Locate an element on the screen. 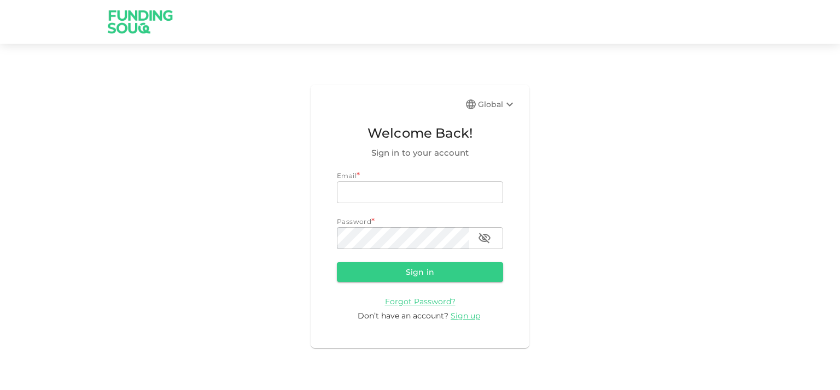 This screenshot has height=390, width=840. div: Global is located at coordinates (497, 104).